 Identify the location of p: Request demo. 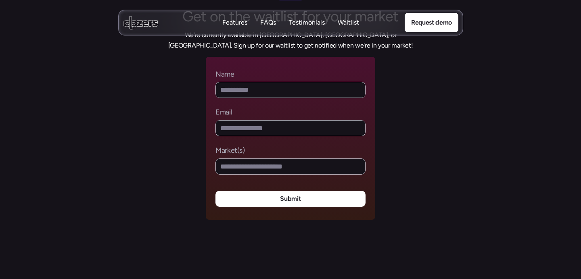
(431, 23).